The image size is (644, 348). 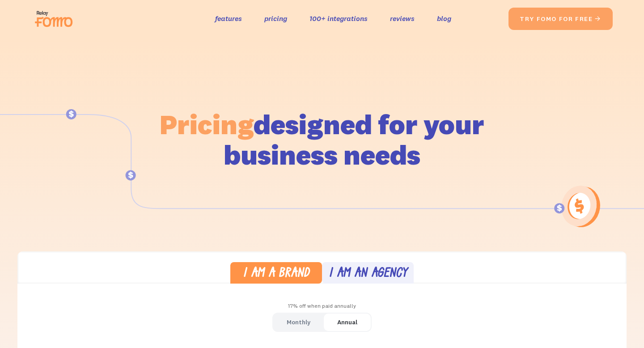 What do you see at coordinates (444, 18) in the screenshot?
I see `a: blog` at bounding box center [444, 18].